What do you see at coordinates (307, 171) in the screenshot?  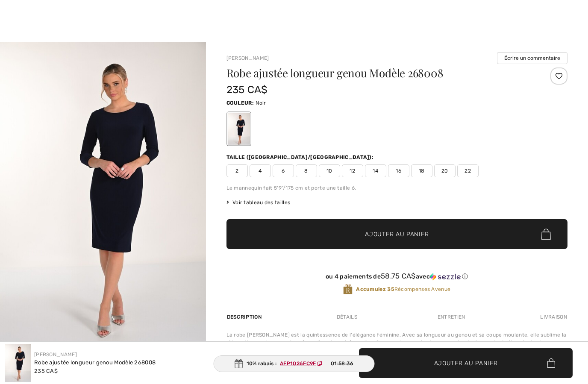 I see `span: 8` at bounding box center [307, 171].